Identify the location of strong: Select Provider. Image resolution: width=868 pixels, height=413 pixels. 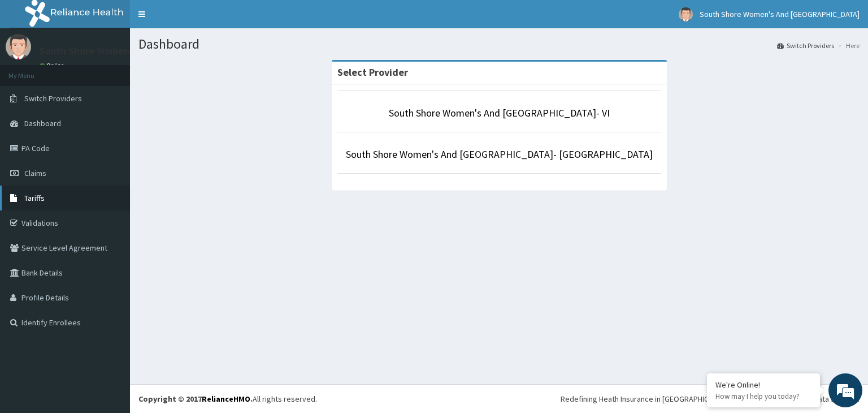
(373, 72).